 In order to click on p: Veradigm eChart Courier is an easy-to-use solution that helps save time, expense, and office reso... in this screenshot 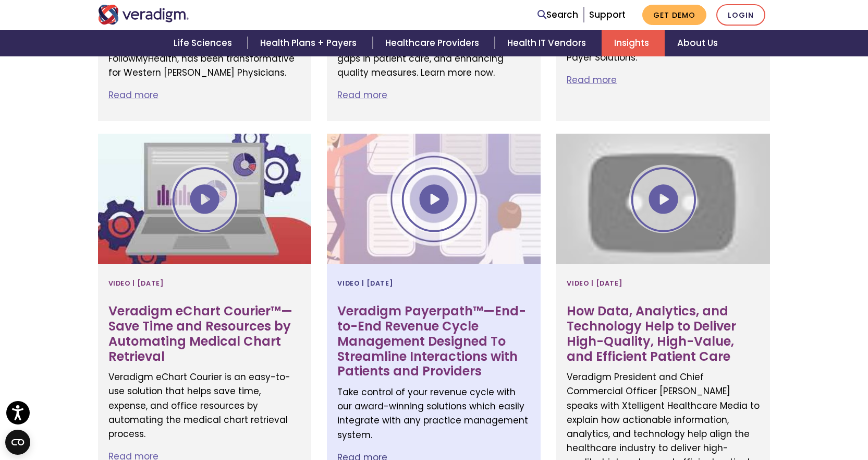, I will do `click(205, 405)`.